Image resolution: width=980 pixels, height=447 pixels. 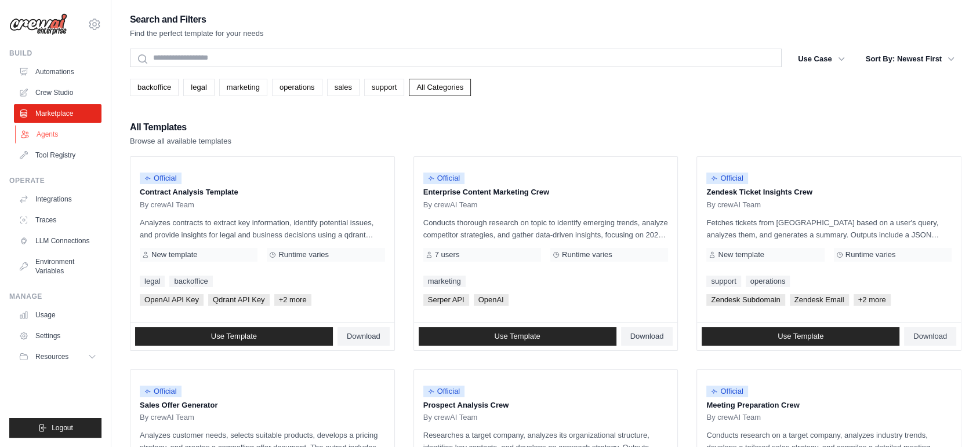 I want to click on p: Conducts thorough research on topic to identify emerging trends, analyze competitor strategies, a..., so click(x=546, y=229).